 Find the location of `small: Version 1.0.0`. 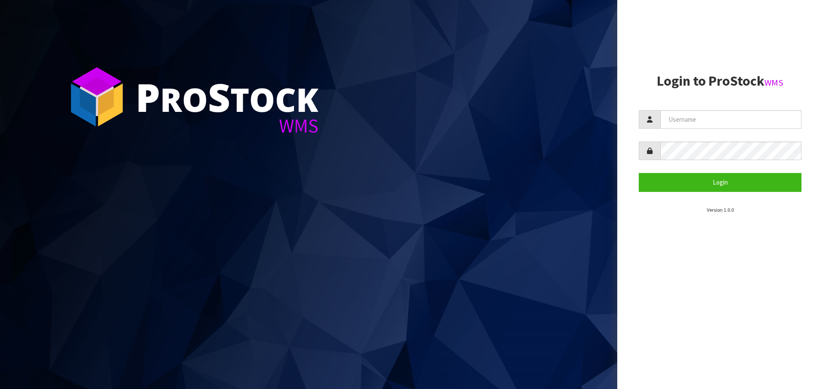

small: Version 1.0.0 is located at coordinates (720, 210).